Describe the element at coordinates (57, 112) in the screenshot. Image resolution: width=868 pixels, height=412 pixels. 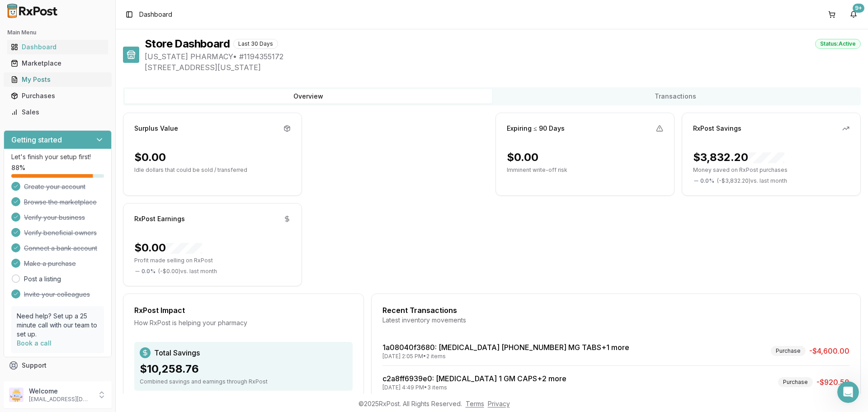
I see `a: Sales` at that location.